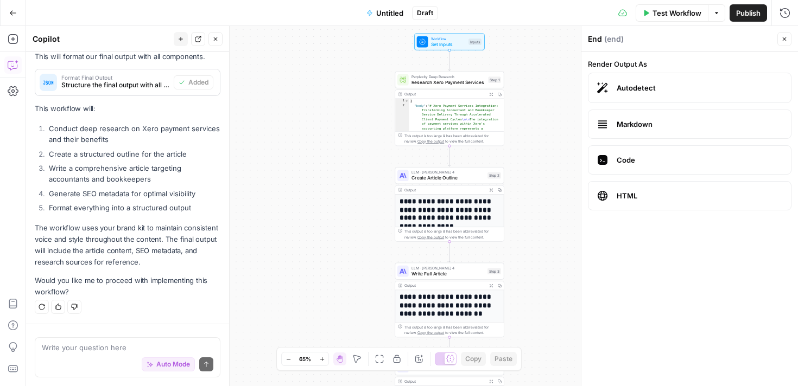 Image resolution: width=798 pixels, height=386 pixels. I want to click on button: Untitled, so click(385, 13).